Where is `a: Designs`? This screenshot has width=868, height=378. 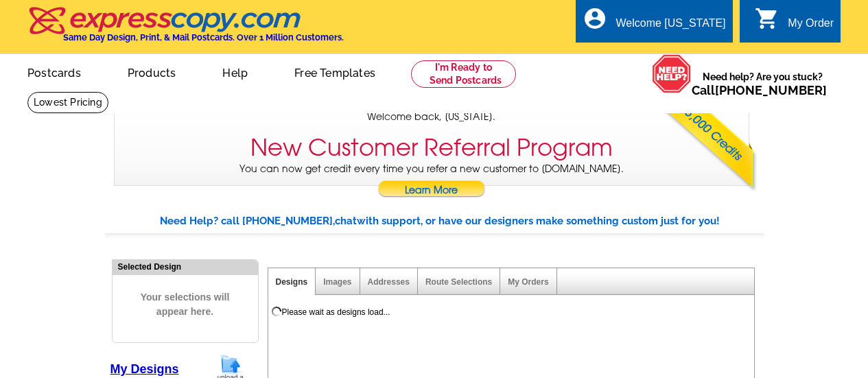 a: Designs is located at coordinates (292, 282).